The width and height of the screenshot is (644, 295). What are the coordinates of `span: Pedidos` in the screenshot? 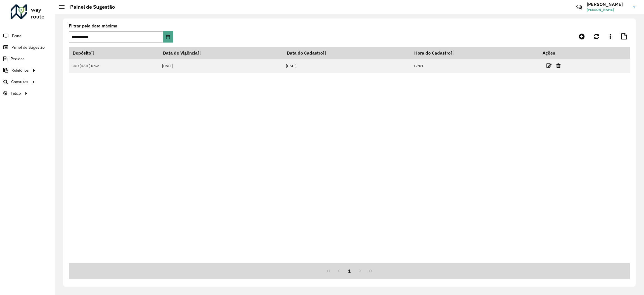 It's located at (17, 59).